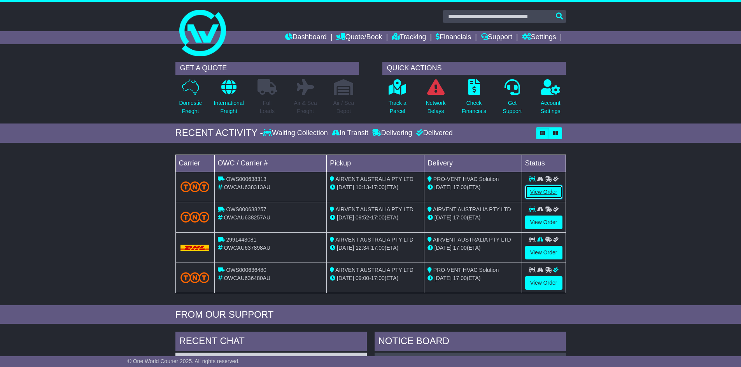 This screenshot has width=741, height=367. What do you see at coordinates (474, 99) in the screenshot?
I see `a: CheckFinancials` at bounding box center [474, 99].